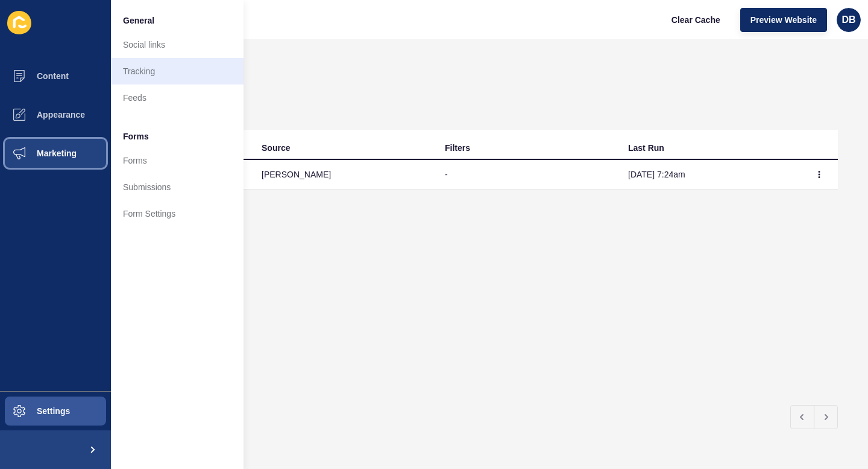 The image size is (868, 469). Describe the element at coordinates (177, 71) in the screenshot. I see `a: Tracking` at that location.